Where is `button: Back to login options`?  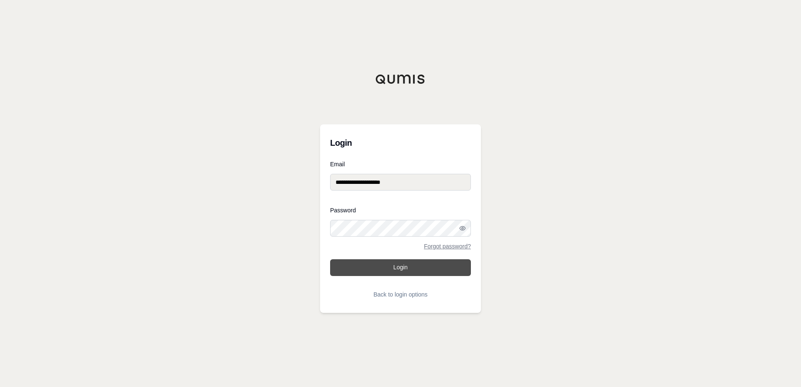
button: Back to login options is located at coordinates (401, 295).